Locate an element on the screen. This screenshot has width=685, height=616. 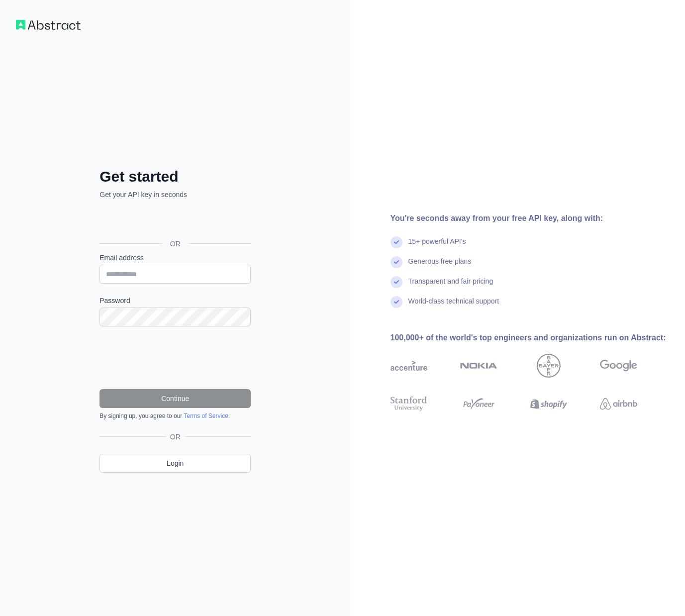
a: Terms of Service is located at coordinates (205, 416).